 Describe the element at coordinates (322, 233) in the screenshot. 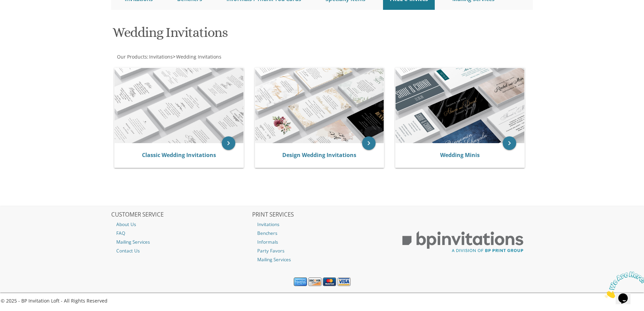

I see `a: Benchers` at that location.